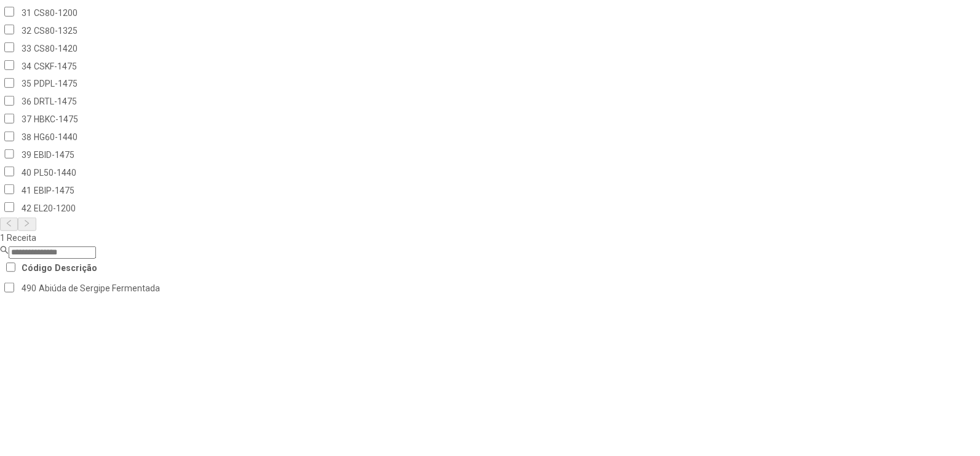 The width and height of the screenshot is (980, 456). I want to click on td: PDPL-1475, so click(59, 84).